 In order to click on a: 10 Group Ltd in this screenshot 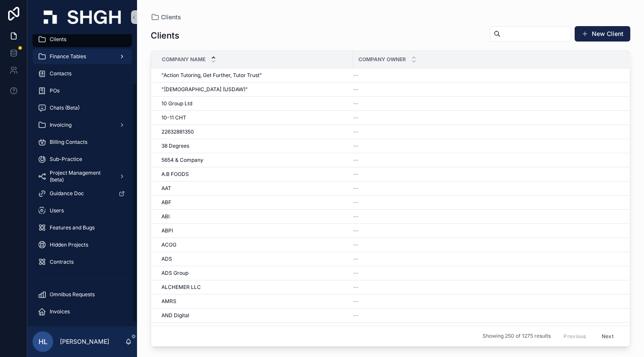, I will do `click(254, 103)`.